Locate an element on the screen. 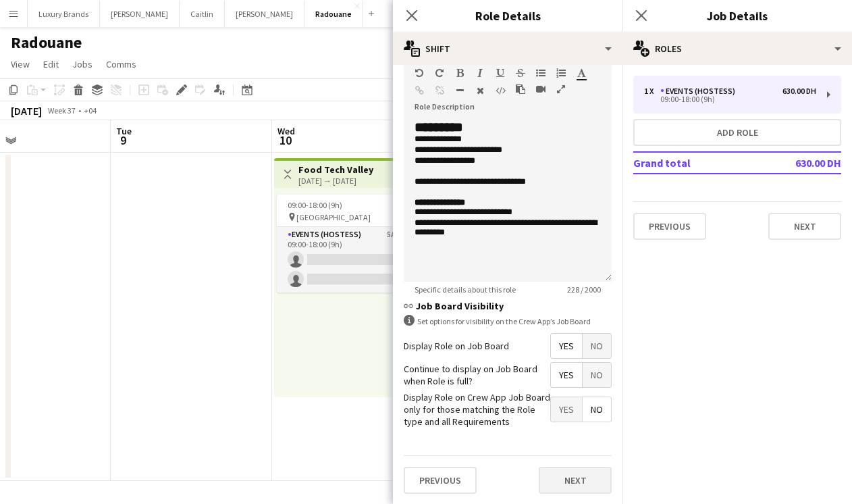 This screenshot has width=852, height=504. div: 630.00 DH is located at coordinates (800, 91).